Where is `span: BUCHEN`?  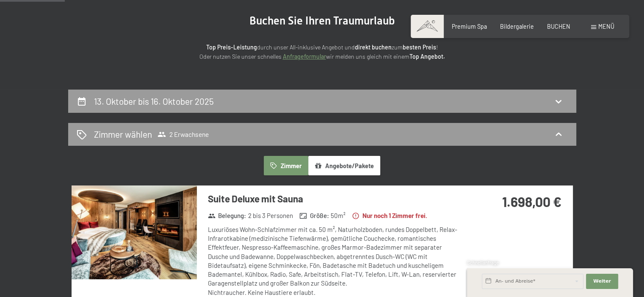
span: BUCHEN is located at coordinates (558, 26).